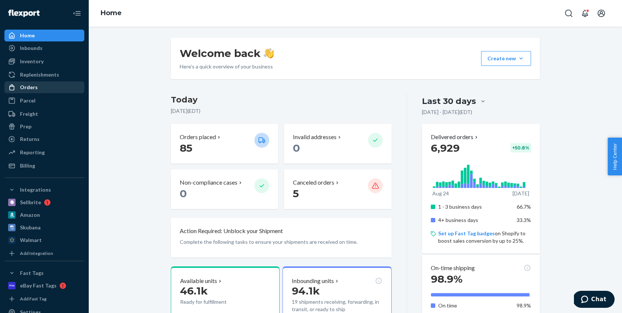 Image resolution: width=622 pixels, height=313 pixels. What do you see at coordinates (614, 156) in the screenshot?
I see `button: Help Center` at bounding box center [614, 156].